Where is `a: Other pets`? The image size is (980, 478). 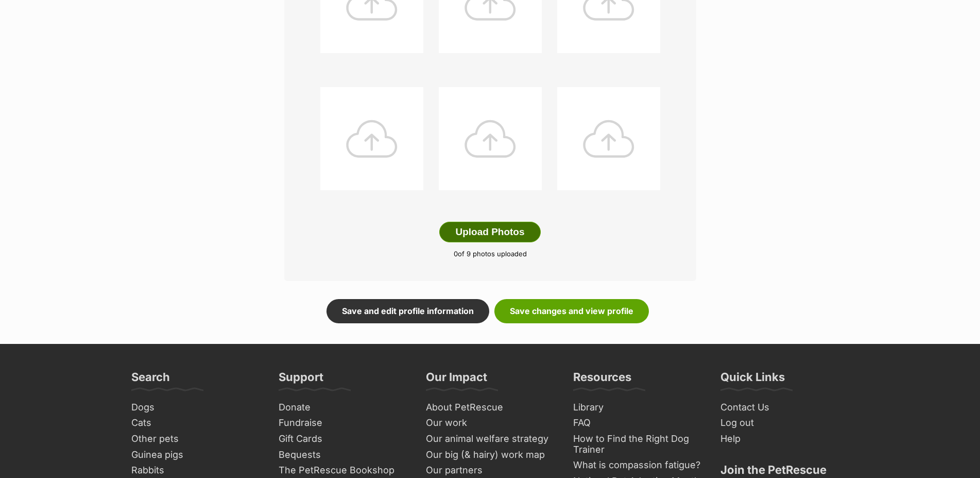 a: Other pets is located at coordinates (196, 438).